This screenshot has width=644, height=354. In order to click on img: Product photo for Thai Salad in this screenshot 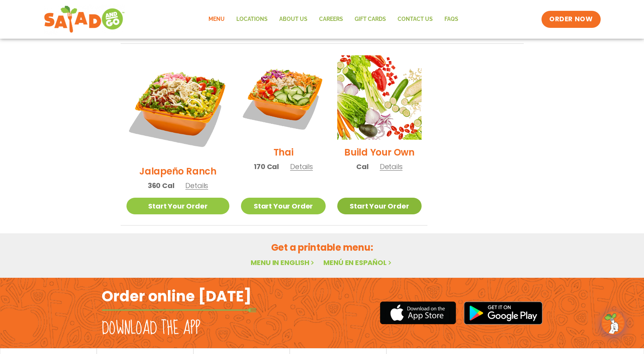, I will do `click(283, 97)`.